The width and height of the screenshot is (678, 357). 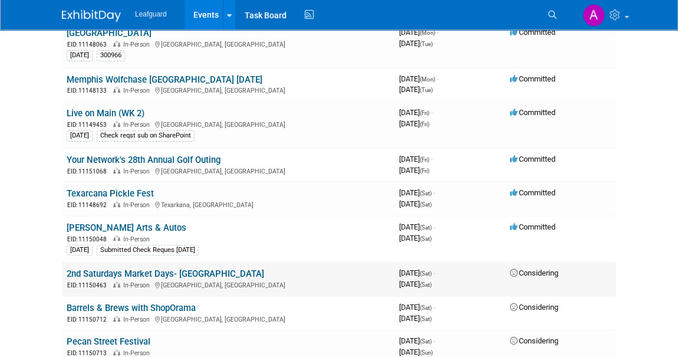 What do you see at coordinates (110, 193) in the screenshot?
I see `a: Texarcana Pickle Fest` at bounding box center [110, 193].